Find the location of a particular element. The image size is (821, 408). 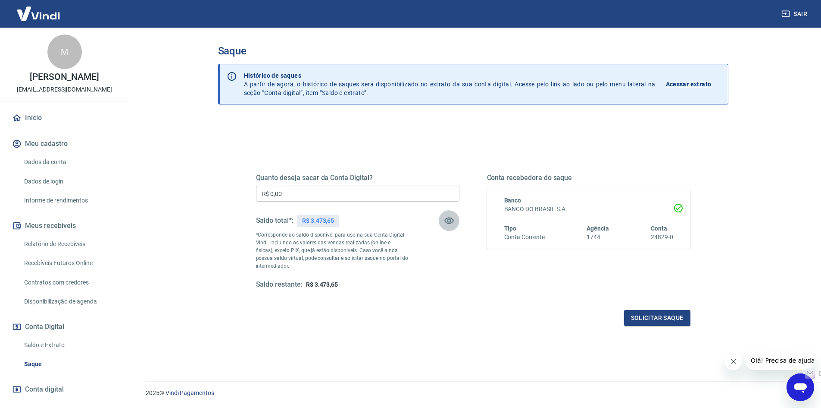

h6: 24829-0 is located at coordinates (662, 237).